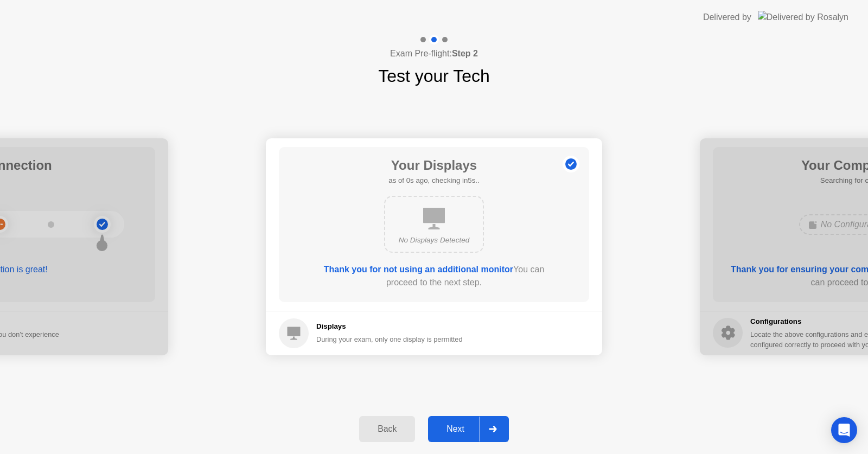 Image resolution: width=868 pixels, height=454 pixels. Describe the element at coordinates (418, 269) in the screenshot. I see `b: Thank you for not using an additional monitor` at that location.